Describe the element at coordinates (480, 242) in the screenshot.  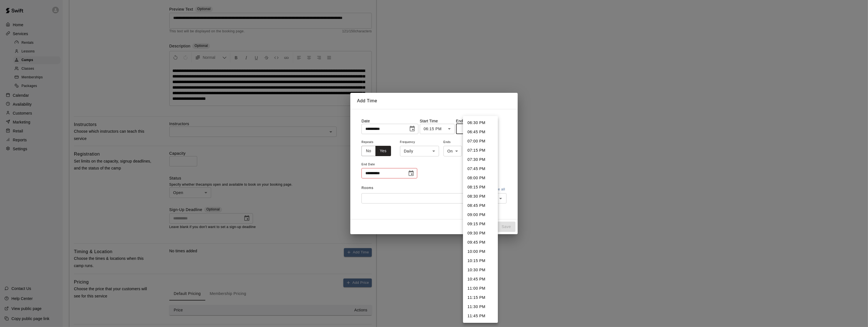
I see `li: 09:45 PM` at that location.